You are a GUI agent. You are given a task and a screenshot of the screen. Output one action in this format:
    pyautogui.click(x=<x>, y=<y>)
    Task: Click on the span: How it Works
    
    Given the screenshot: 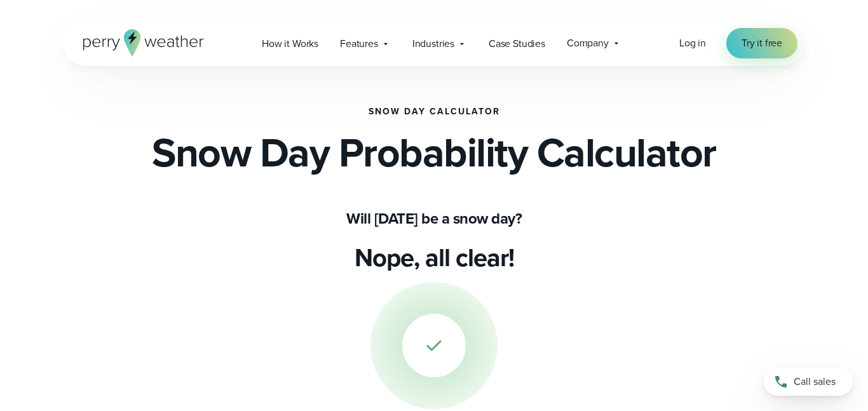 What is the action you would take?
    pyautogui.click(x=289, y=44)
    